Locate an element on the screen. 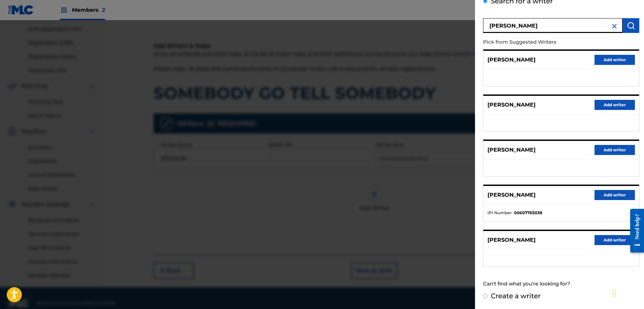 Image resolution: width=644 pixels, height=309 pixels. div: Can't find what you're looking for? is located at coordinates (561, 284).